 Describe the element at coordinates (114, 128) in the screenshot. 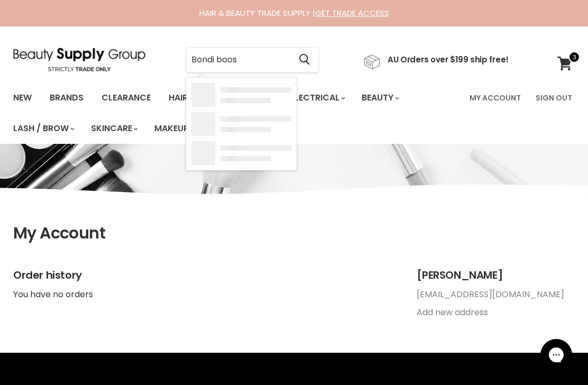

I see `a: Skincare` at that location.